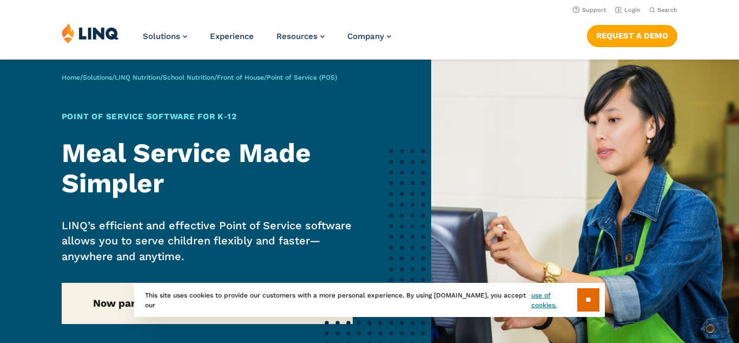 The width and height of the screenshot is (739, 343). Describe the element at coordinates (137, 77) in the screenshot. I see `a: LINQ Nutrition` at that location.